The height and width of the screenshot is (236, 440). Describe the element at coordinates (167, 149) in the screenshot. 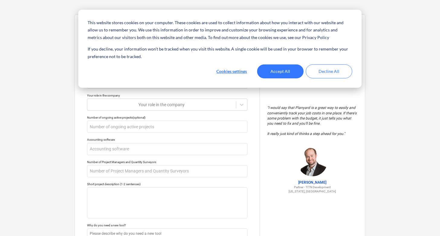

I see `input: Accounting software` at that location.